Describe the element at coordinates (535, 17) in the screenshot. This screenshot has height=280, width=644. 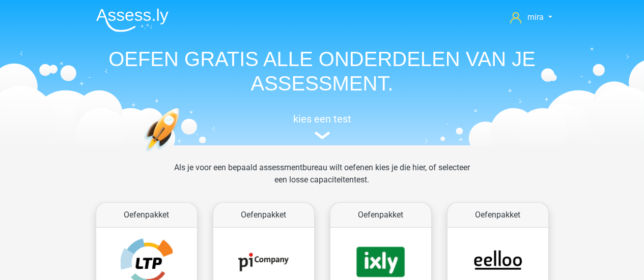
I see `span: mira` at that location.